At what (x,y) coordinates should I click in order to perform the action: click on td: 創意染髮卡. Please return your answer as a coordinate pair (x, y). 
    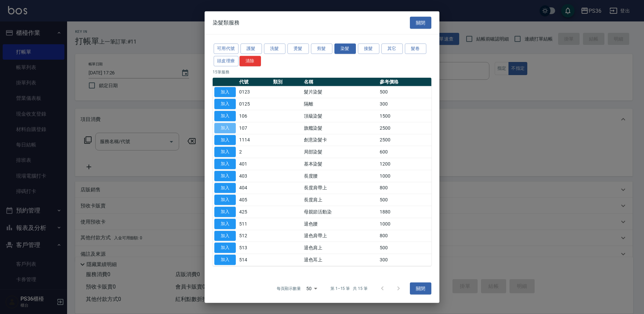
    Looking at the image, I should click on (340, 140).